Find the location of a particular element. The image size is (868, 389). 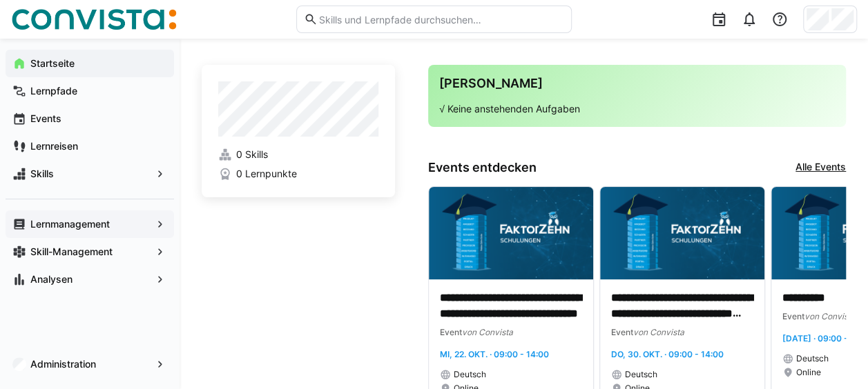

input: Skills und Lernpfade durchsuchen… is located at coordinates (441, 19).